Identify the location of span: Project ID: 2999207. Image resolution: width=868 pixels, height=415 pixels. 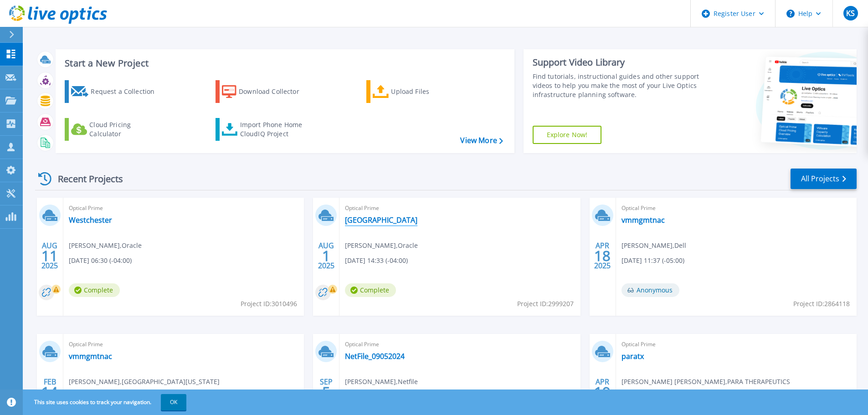
(545, 304).